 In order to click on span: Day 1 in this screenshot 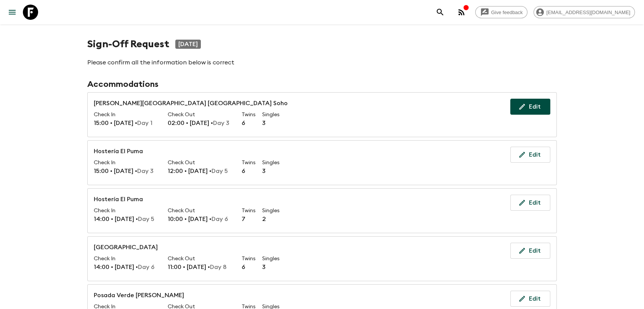, I will do `click(145, 123)`.